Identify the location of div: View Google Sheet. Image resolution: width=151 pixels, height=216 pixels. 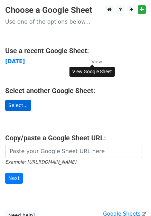
(92, 71).